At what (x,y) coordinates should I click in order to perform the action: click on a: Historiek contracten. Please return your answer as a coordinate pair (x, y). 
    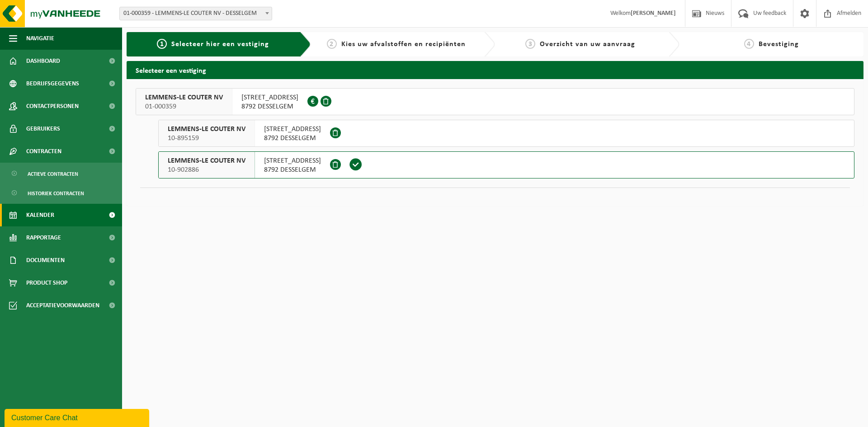
    Looking at the image, I should click on (61, 193).